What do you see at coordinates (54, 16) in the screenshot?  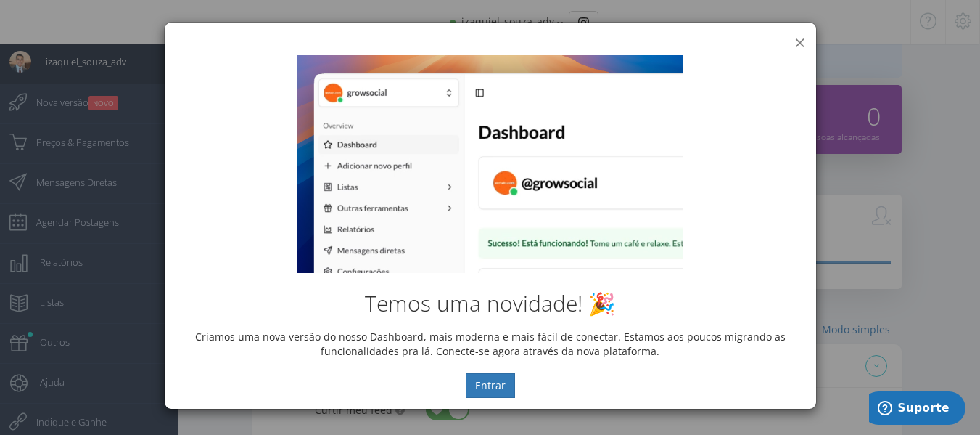 I see `span: Suporte` at bounding box center [54, 16].